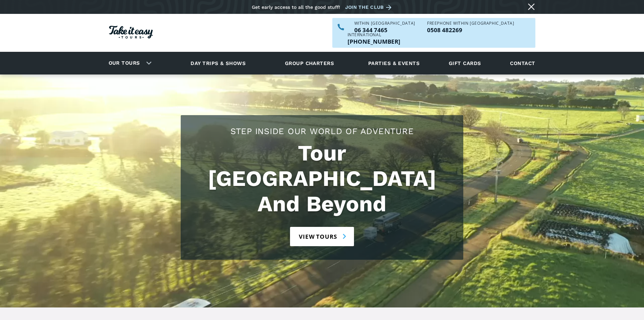 This screenshot has width=644, height=320. What do you see at coordinates (131, 32) in the screenshot?
I see `img: Take it easy Tours logo` at bounding box center [131, 32].